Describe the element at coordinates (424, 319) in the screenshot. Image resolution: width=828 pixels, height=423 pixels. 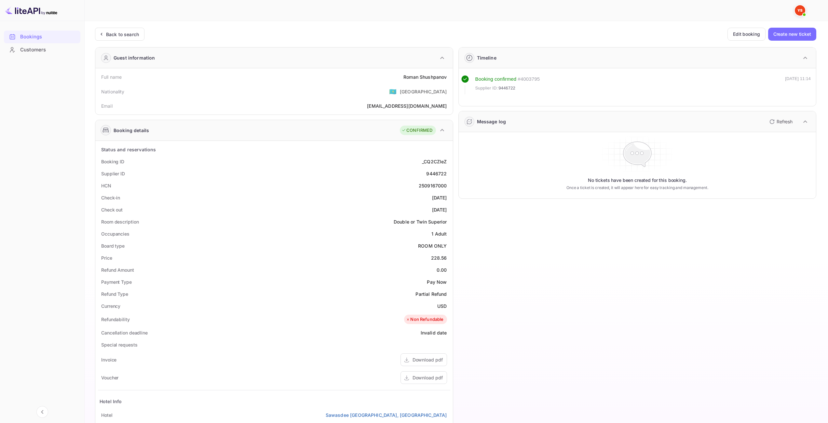
I see `div: Non Refundable` at that location.